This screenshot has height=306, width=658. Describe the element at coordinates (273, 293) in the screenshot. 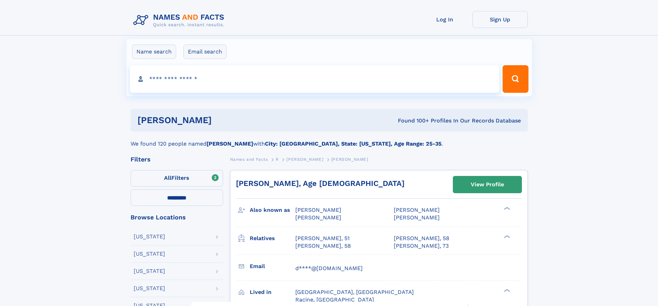

I see `h3: Lived in` at that location.